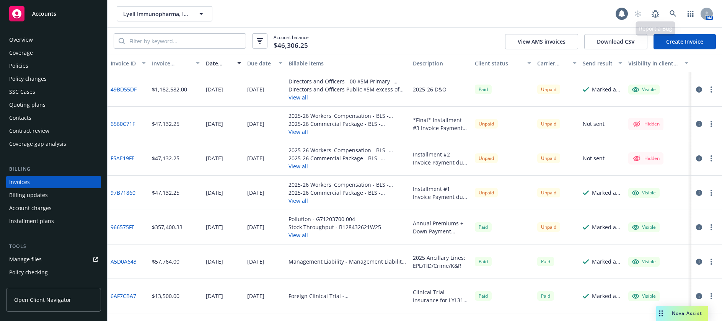 This screenshot has height=321, width=722. Describe the element at coordinates (441, 262) in the screenshot. I see `div: 2025 Ancillary Lines: EPL/FID/Crime/K&R` at that location.